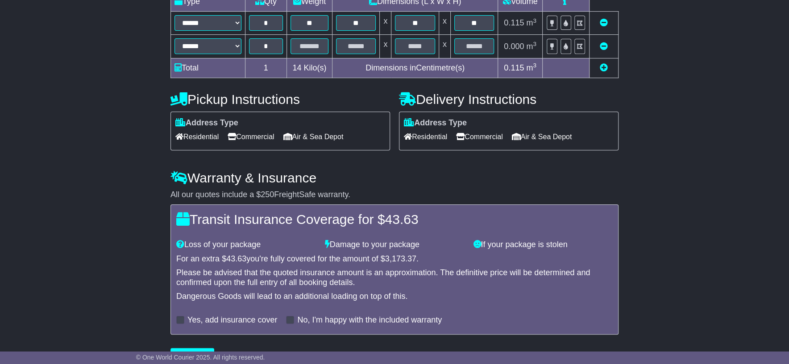  I want to click on td: Kilo(s), so click(309, 68).